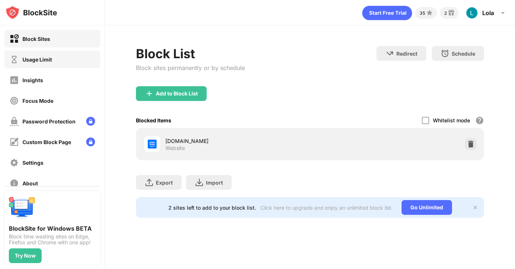  What do you see at coordinates (387, 13) in the screenshot?
I see `div: animation` at bounding box center [387, 13].